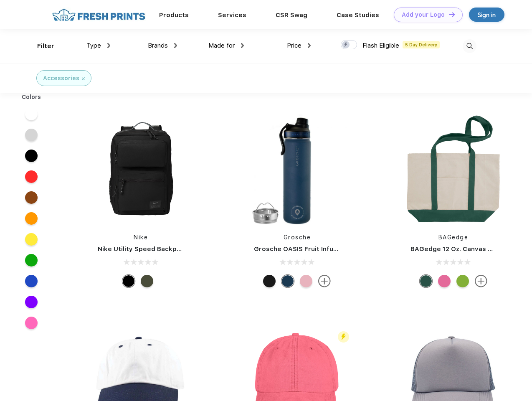  What do you see at coordinates (129, 281) in the screenshot?
I see `div: Black` at bounding box center [129, 281].